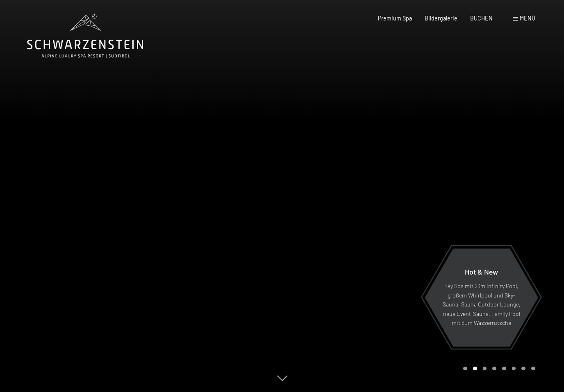  What do you see at coordinates (504, 369) in the screenshot?
I see `div: Carousel Page 5` at bounding box center [504, 369].